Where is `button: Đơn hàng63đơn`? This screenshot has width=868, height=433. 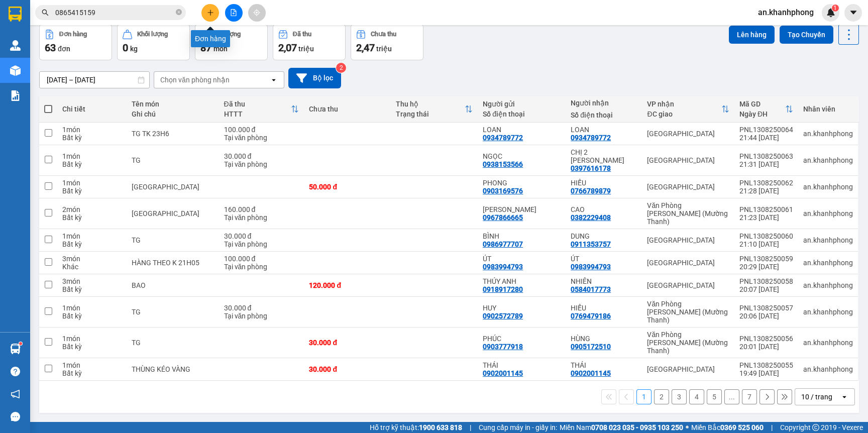
button: Đơn hàng63đơn is located at coordinates (76, 42).